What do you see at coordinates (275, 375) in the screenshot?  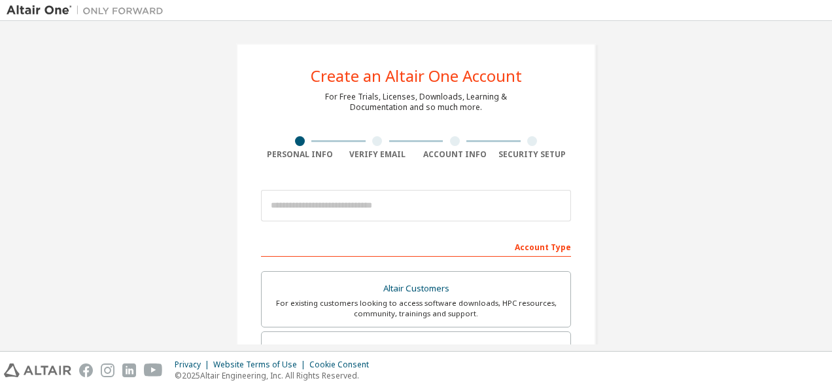 I see `p: © 2025 Altair Engineering, Inc. All Rights Reserved.` at bounding box center [275, 375].